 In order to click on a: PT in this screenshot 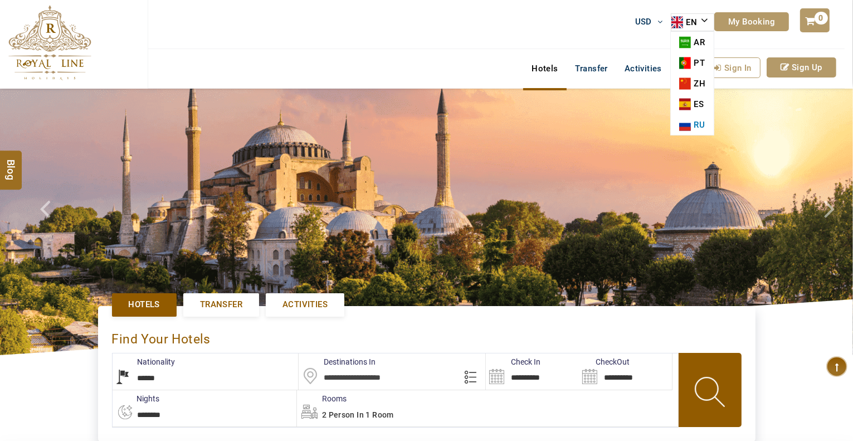, I will do `click(692, 62)`.